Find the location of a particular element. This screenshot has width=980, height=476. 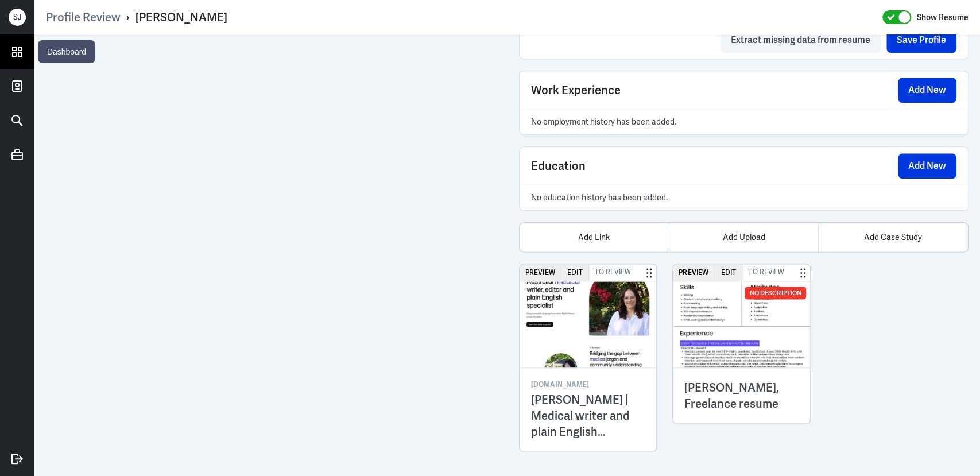

button: Save Profile is located at coordinates (921, 40).